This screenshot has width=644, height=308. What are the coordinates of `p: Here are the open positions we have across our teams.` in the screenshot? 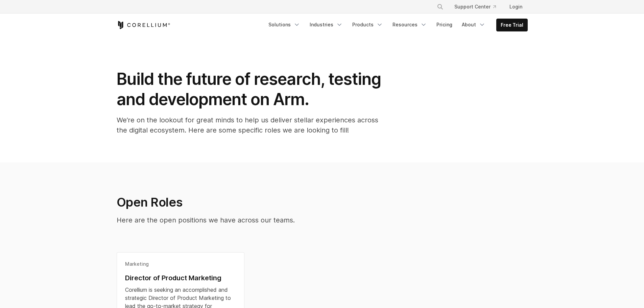 It's located at (269, 220).